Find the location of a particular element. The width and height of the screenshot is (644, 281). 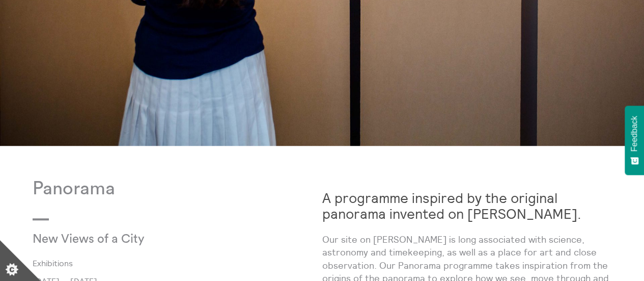

span: Feedback is located at coordinates (634, 133).